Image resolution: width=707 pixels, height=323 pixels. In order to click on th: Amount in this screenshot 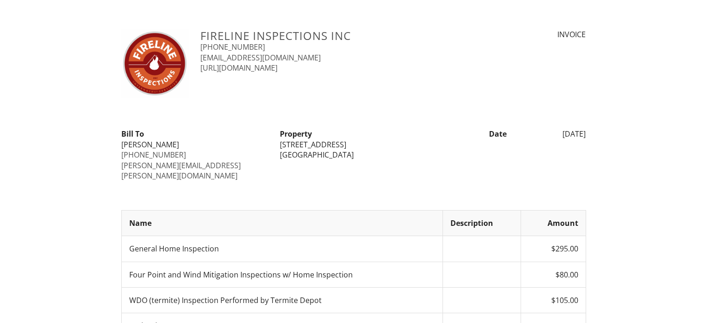, I will do `click(553, 223)`.